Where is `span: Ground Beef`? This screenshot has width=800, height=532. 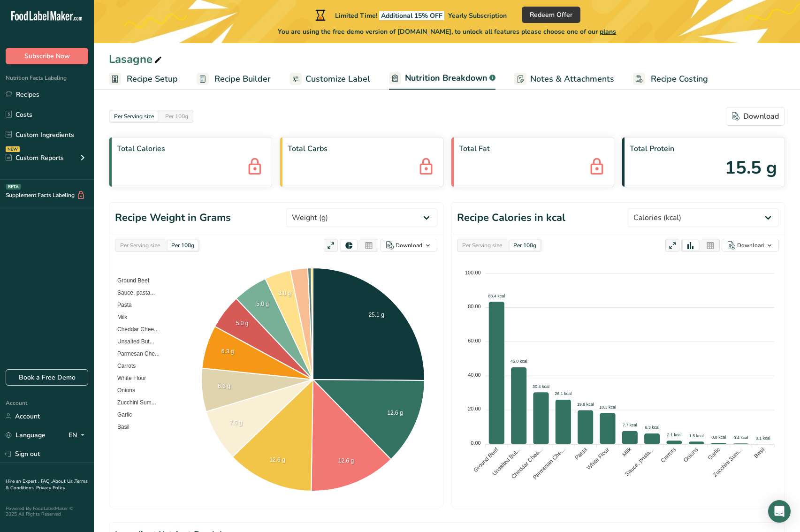 span: Ground Beef is located at coordinates (130, 280).